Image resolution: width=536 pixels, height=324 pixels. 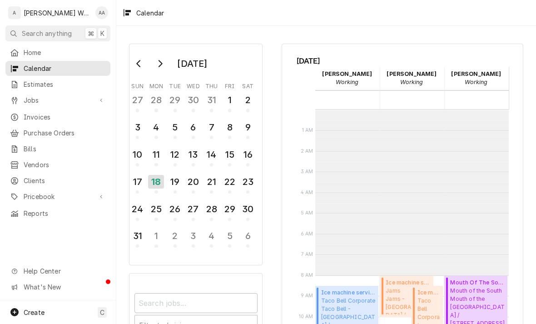 I want to click on span: Jobs, so click(x=58, y=100).